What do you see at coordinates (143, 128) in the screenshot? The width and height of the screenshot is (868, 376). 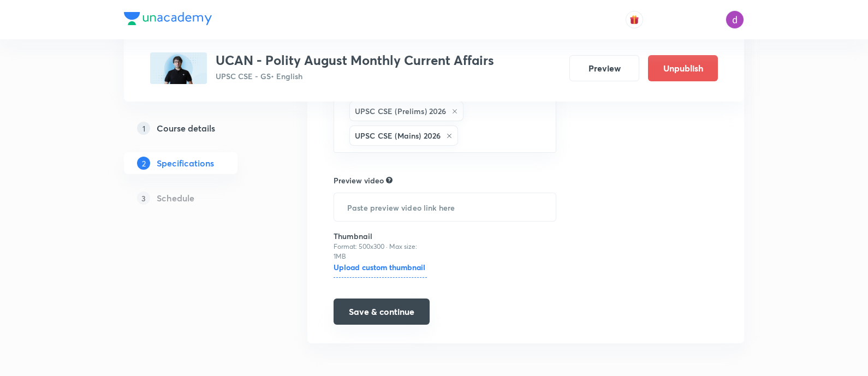 I see `p: 1` at bounding box center [143, 128].